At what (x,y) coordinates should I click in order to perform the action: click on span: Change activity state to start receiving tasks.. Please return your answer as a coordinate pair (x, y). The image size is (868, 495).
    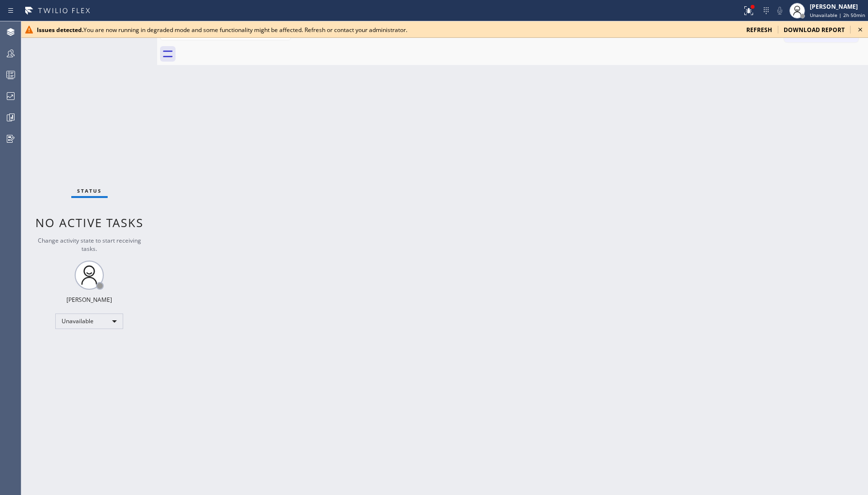
    Looking at the image, I should click on (90, 245).